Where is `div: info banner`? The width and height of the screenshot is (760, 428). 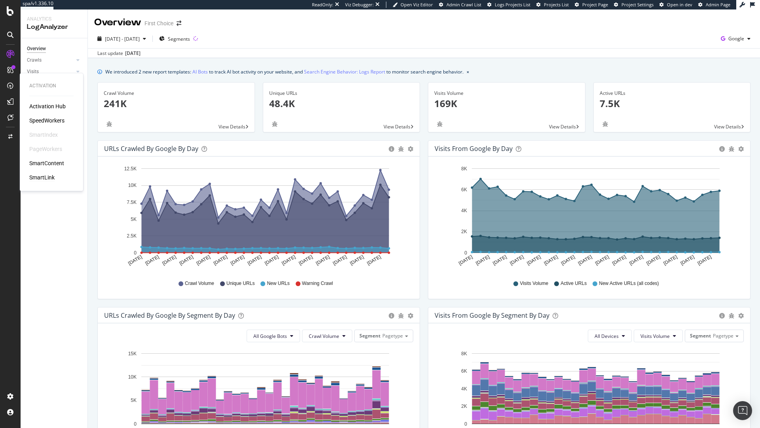
div: info banner is located at coordinates (424, 72).